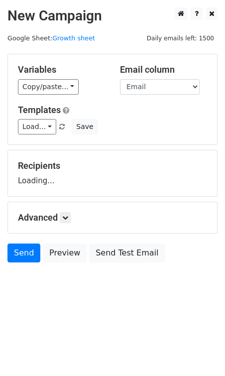  Describe the element at coordinates (61, 70) in the screenshot. I see `h5: Variables` at that location.